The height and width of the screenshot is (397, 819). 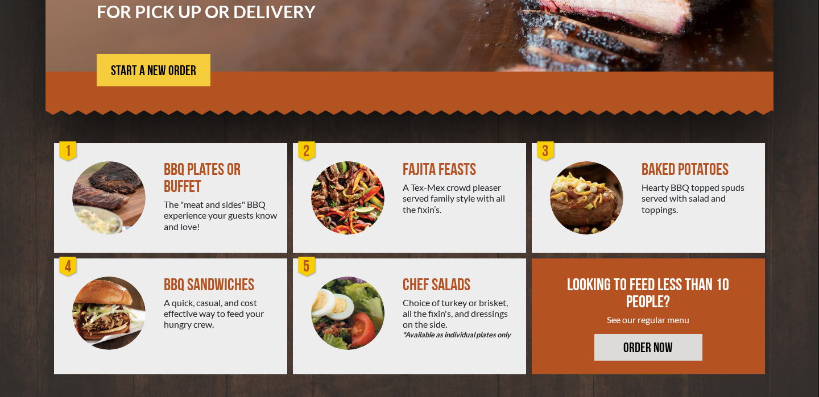 What do you see at coordinates (68, 267) in the screenshot?
I see `div: 4` at bounding box center [68, 267].